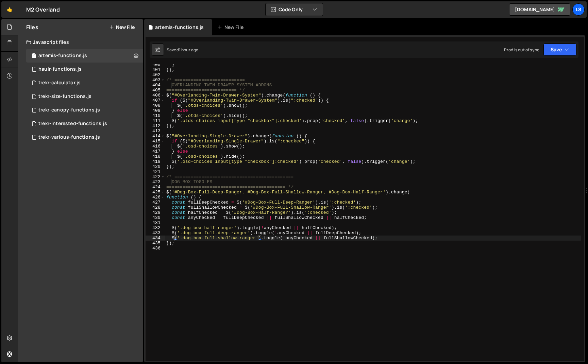  What do you see at coordinates (155, 121) in the screenshot?
I see `div: 411` at bounding box center [155, 121].